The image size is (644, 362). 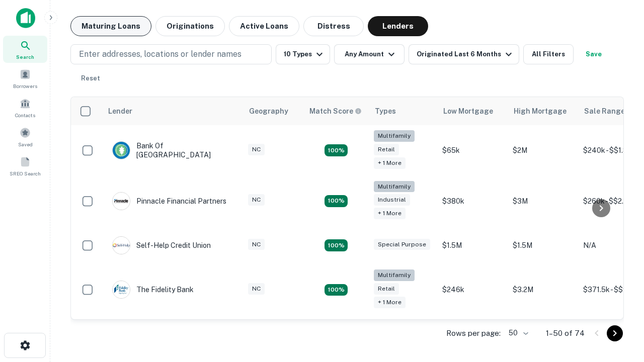 What do you see at coordinates (466, 54) in the screenshot?
I see `div: Originated Last 6 Months` at bounding box center [466, 54].